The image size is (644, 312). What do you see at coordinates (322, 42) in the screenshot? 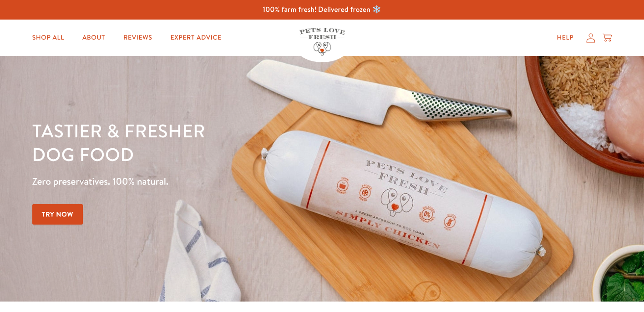
I see `img: Pets Love Fresh` at bounding box center [322, 42].